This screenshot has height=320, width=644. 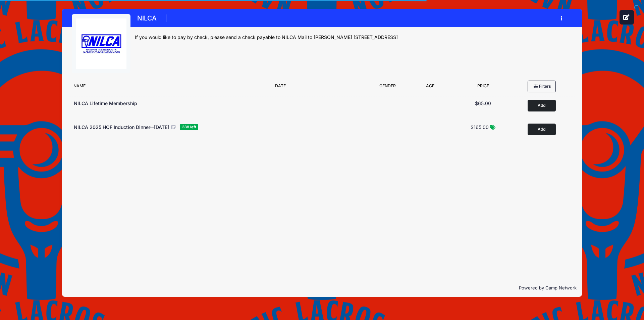 I want to click on div: Date, so click(x=320, y=88).